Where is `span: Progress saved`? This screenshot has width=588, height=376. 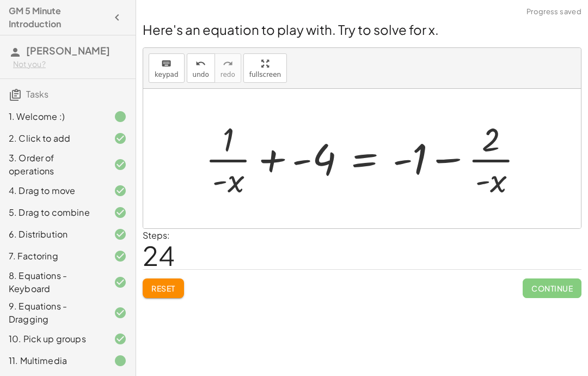 span: Progress saved is located at coordinates (554, 12).